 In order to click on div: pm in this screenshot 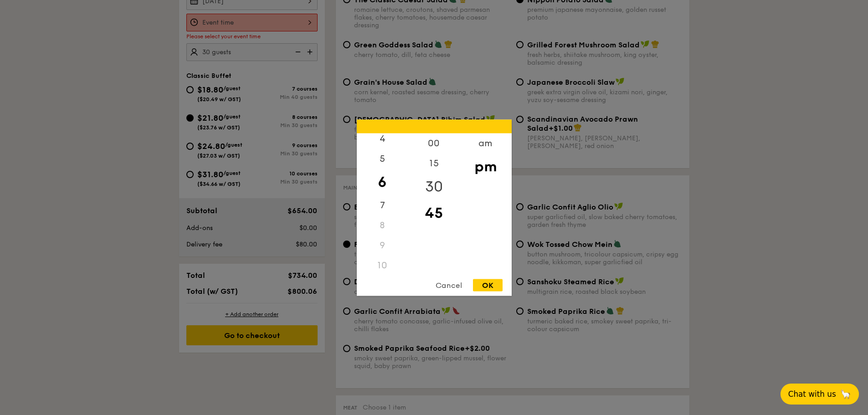, I will do `click(485, 166)`.